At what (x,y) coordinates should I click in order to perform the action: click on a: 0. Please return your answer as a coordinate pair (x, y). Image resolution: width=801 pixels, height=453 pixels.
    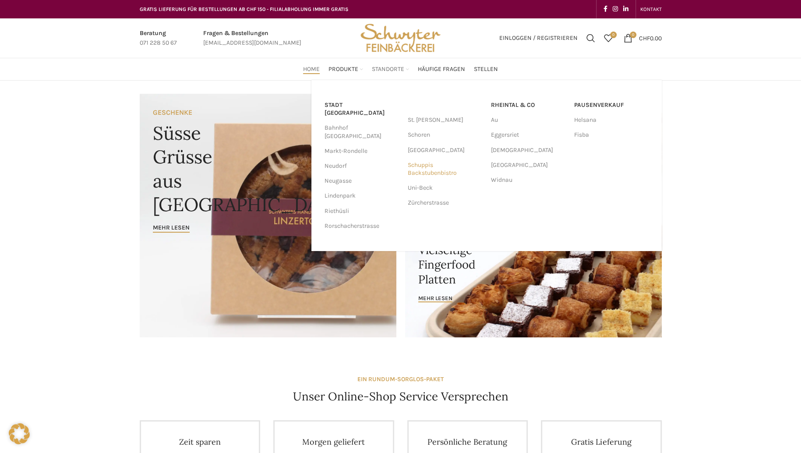
    Looking at the image, I should click on (609, 38).